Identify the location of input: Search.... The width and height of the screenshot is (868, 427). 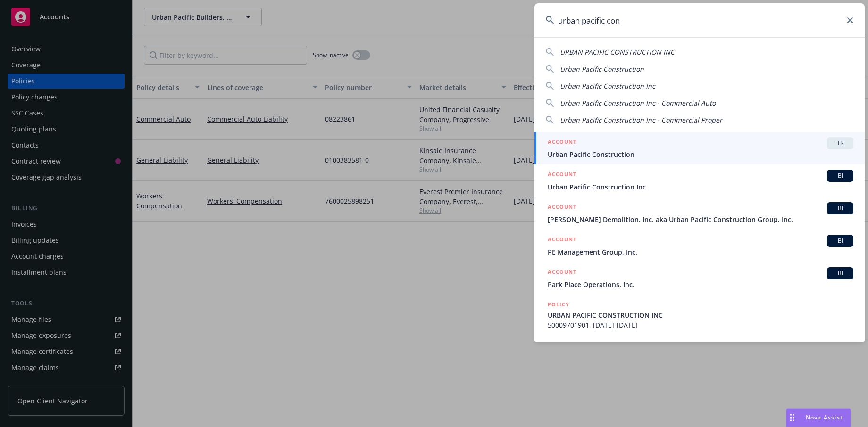
(700, 20).